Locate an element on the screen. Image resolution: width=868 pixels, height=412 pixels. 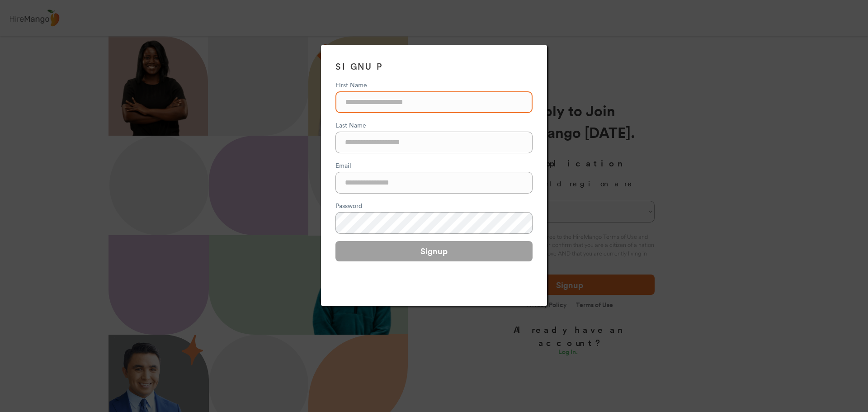
div: Password is located at coordinates (434, 205).